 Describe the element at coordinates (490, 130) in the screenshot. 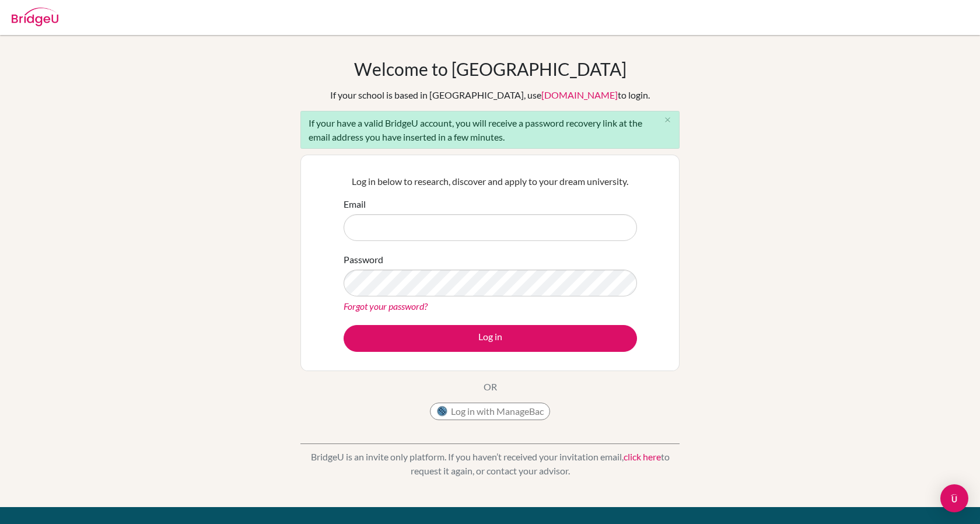

I see `div: If your have a valid BridgeU account, you will receive a password recovery link at the email addr...` at that location.